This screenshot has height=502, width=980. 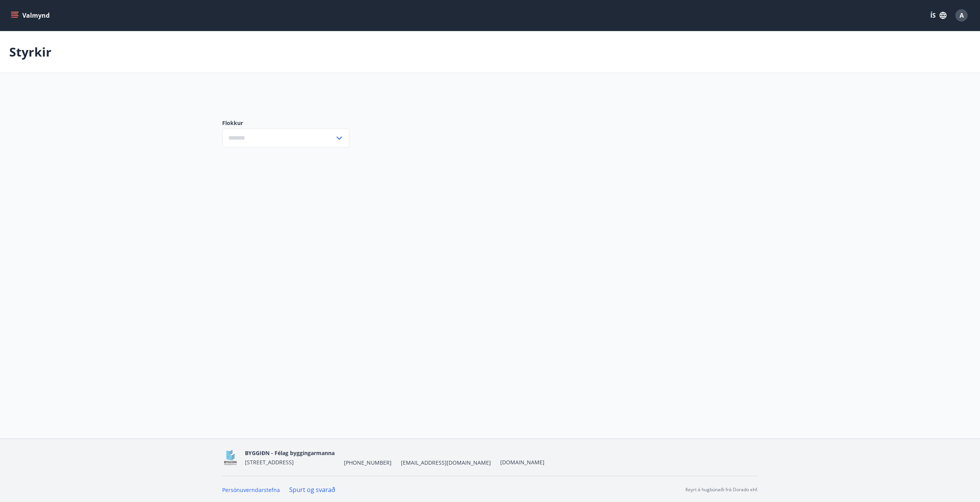 I want to click on button: A, so click(x=962, y=15).